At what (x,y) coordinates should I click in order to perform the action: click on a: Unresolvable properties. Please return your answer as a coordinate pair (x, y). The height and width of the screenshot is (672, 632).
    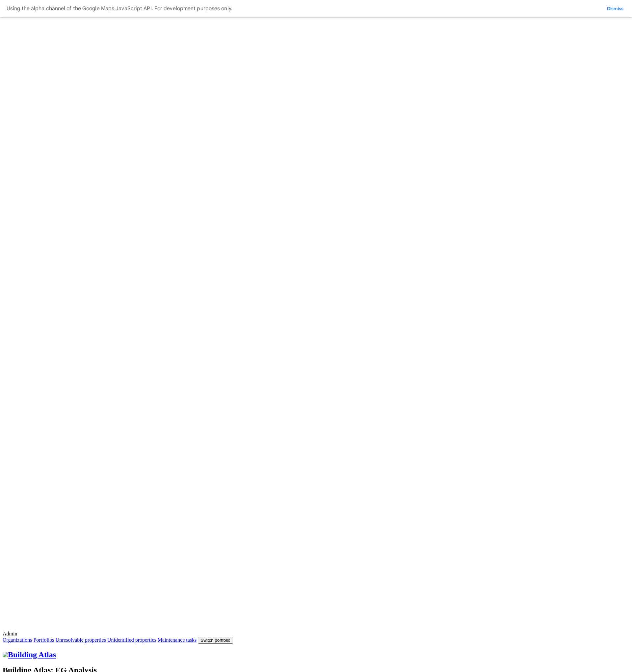
    Looking at the image, I should click on (81, 639).